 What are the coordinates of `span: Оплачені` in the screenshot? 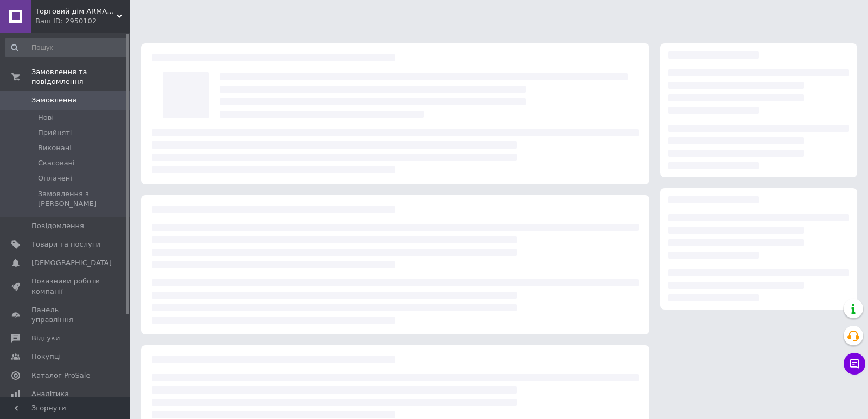 It's located at (55, 179).